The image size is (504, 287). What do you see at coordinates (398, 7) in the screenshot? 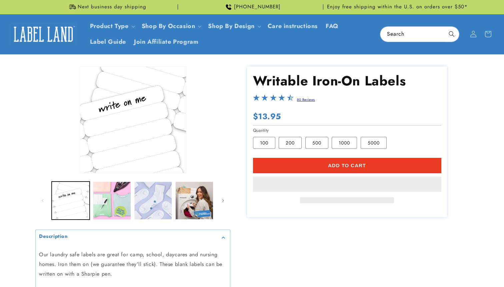
I see `span: Enjoy free shipping within the U.S. on orders over $50*` at bounding box center [398, 7].